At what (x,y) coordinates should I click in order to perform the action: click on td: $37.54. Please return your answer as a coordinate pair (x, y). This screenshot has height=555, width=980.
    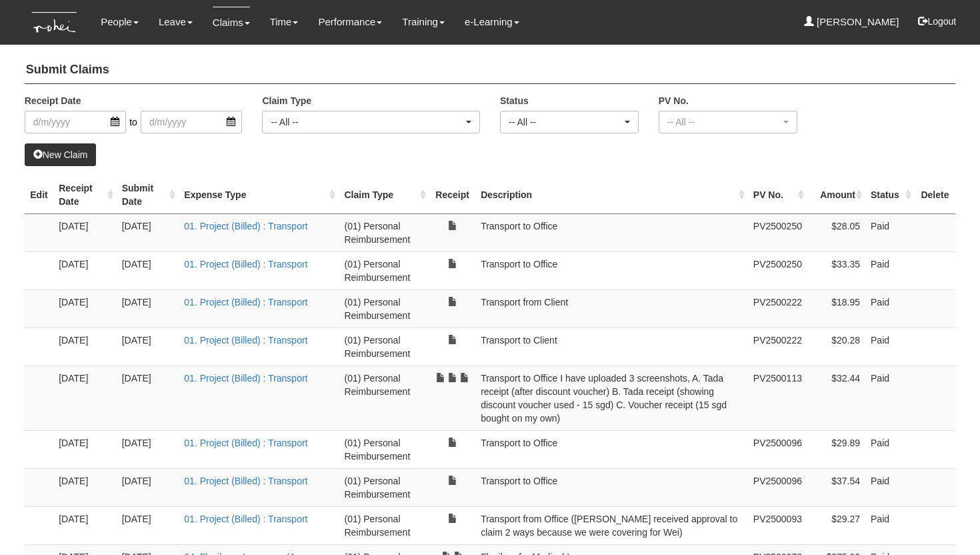
    Looking at the image, I should click on (836, 487).